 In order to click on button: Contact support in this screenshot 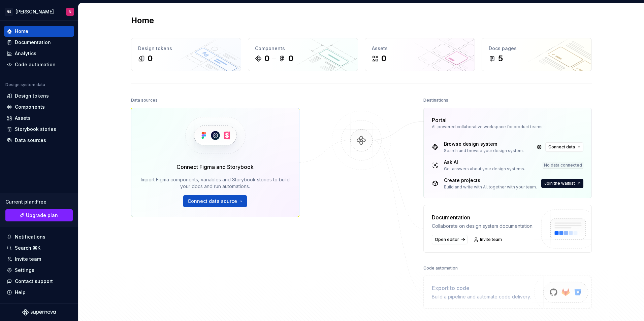, I will do `click(39, 281)`.